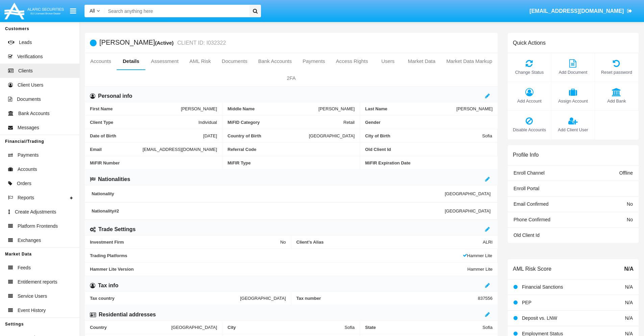 The image size is (644, 336). What do you see at coordinates (92, 11) in the screenshot?
I see `span: All` at bounding box center [92, 11].